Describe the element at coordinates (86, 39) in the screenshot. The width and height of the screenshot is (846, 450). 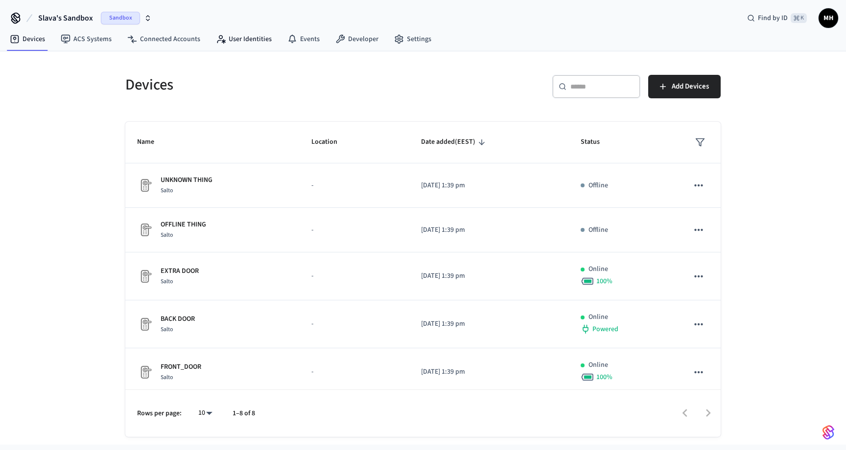
I see `a: ACS Systems` at that location.